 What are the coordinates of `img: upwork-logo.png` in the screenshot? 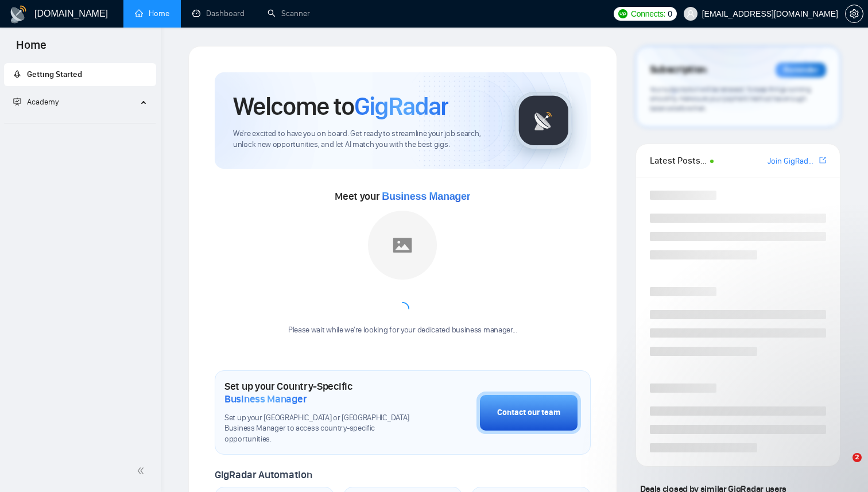 It's located at (623, 14).